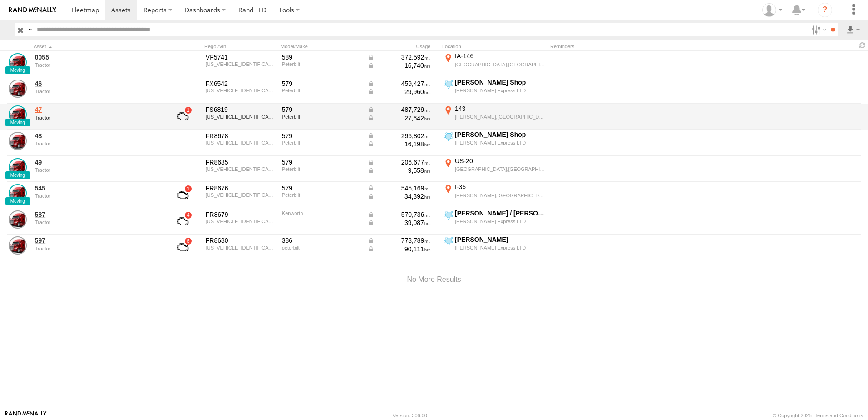 The height and width of the screenshot is (420, 868). Describe the element at coordinates (97, 110) in the screenshot. I see `a: 47` at that location.